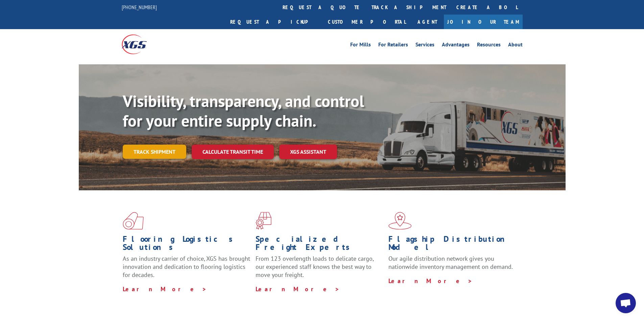  I want to click on a: For Retailers, so click(394, 46).